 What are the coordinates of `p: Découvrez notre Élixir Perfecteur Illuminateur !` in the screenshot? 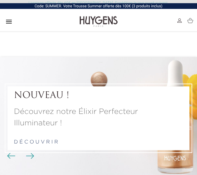 It's located at (99, 117).